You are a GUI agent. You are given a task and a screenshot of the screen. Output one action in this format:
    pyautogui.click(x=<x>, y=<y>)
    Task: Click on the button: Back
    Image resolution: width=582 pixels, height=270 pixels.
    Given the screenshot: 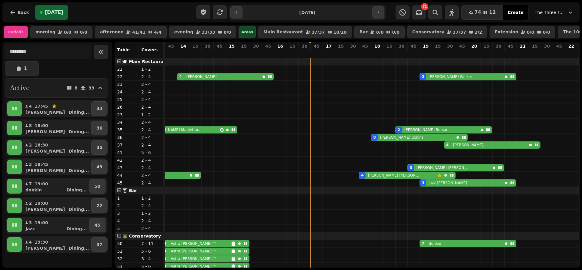 What is the action you would take?
    pyautogui.click(x=19, y=12)
    